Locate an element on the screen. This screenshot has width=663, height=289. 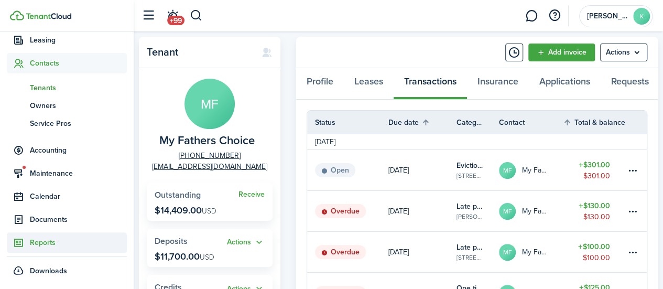
table-amount-description: $100.00 is located at coordinates (596, 257).